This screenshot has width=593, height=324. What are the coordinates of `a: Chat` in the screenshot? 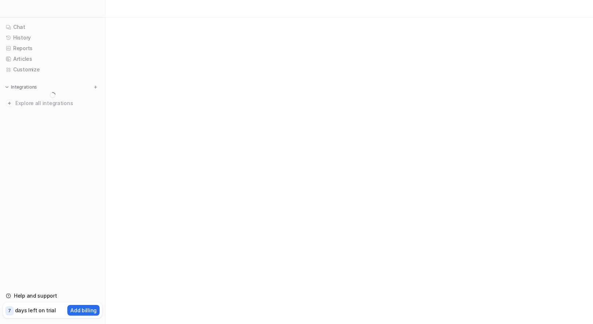 It's located at (52, 27).